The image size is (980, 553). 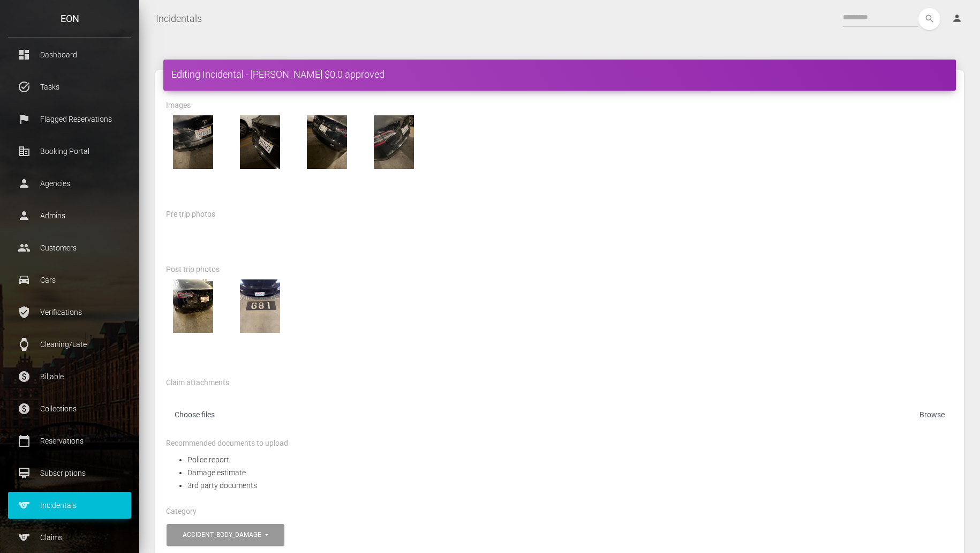 What do you see at coordinates (260, 306) in the screenshot?
I see `img: IMG_7479.jpg` at bounding box center [260, 306].